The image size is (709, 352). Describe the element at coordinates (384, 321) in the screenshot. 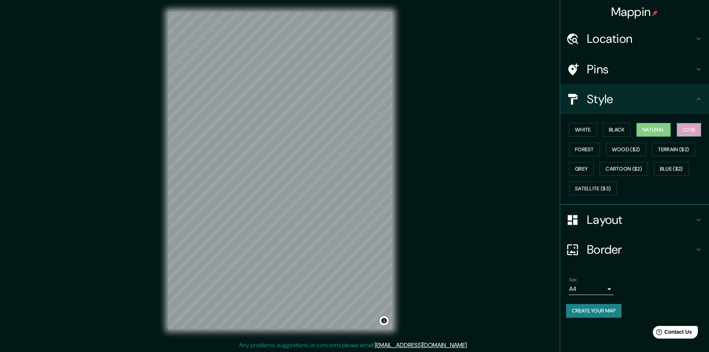

I see `button: Toggle attribution` at that location.